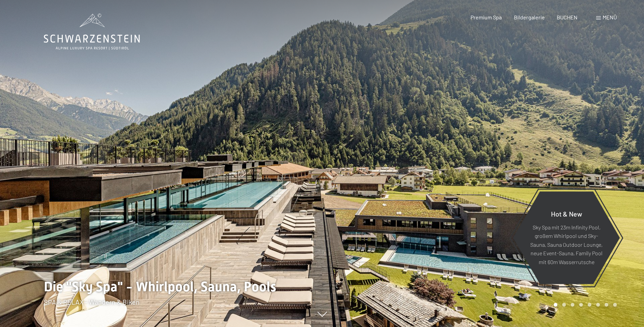 The width and height of the screenshot is (644, 327). Describe the element at coordinates (566, 237) in the screenshot. I see `a: Hot & New Sky Spa mit 23m Infinity Pool, großem Whirlpool und Sky-Sauna, Sauna Outdoor Lounge, ne...` at that location.